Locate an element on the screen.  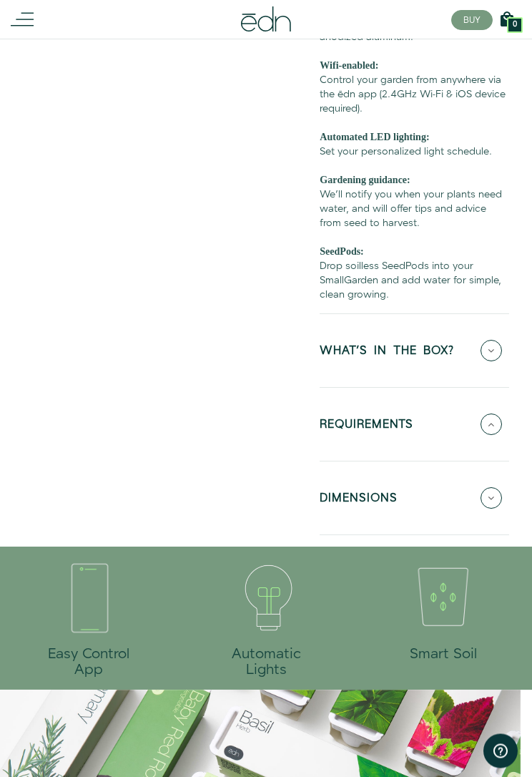
img: website-icons-05_960x.png is located at coordinates (89, 598).